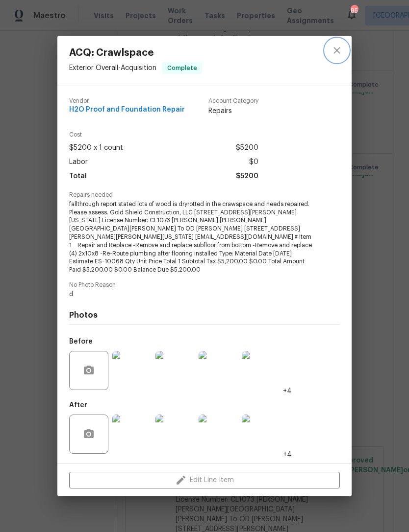 Image resolution: width=409 pixels, height=532 pixels. What do you see at coordinates (81, 342) in the screenshot?
I see `h5: Before` at bounding box center [81, 342].